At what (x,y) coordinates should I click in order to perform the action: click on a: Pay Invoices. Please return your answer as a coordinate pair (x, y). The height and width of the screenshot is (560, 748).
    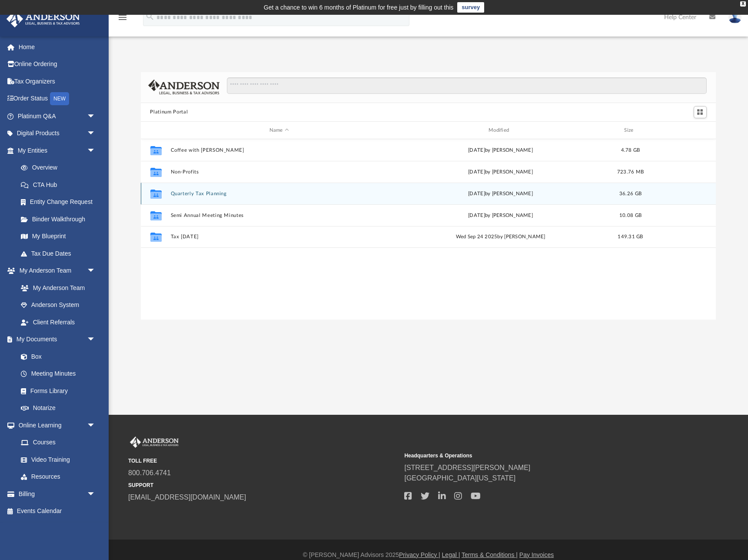
    Looking at the image, I should click on (536, 554).